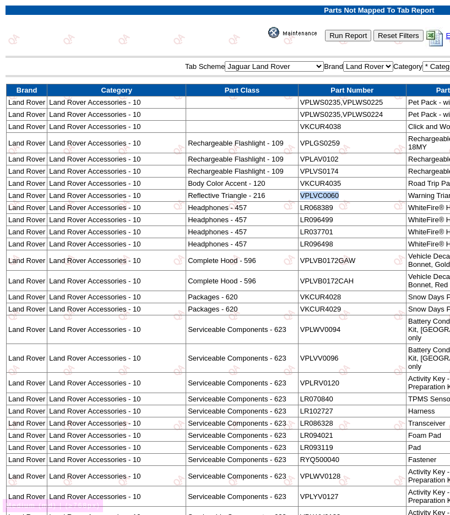 The height and width of the screenshot is (515, 450). Describe the element at coordinates (242, 90) in the screenshot. I see `td: Part Class` at that location.